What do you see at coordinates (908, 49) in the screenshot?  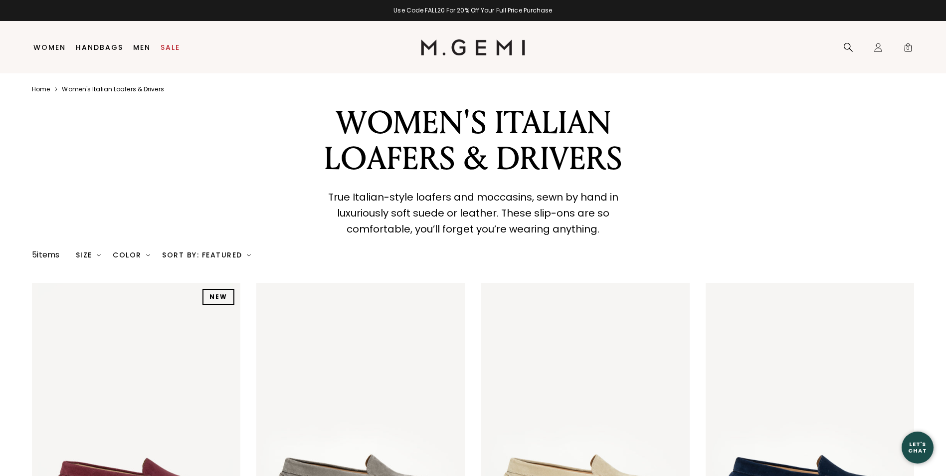 I see `span: 0` at bounding box center [908, 49].